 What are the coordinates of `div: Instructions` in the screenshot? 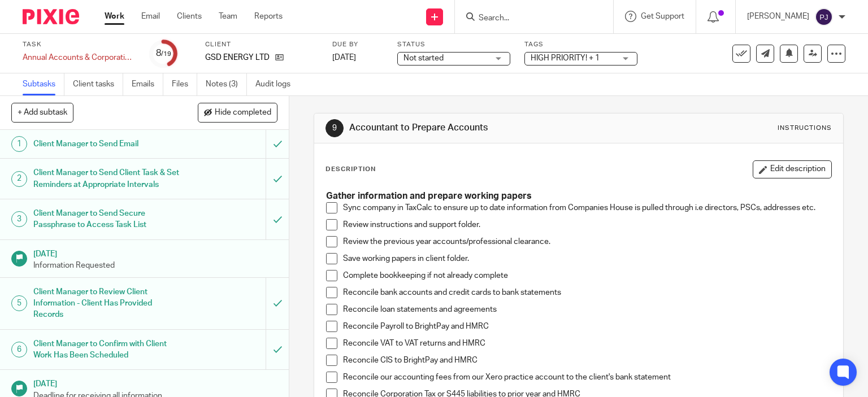 It's located at (805, 128).